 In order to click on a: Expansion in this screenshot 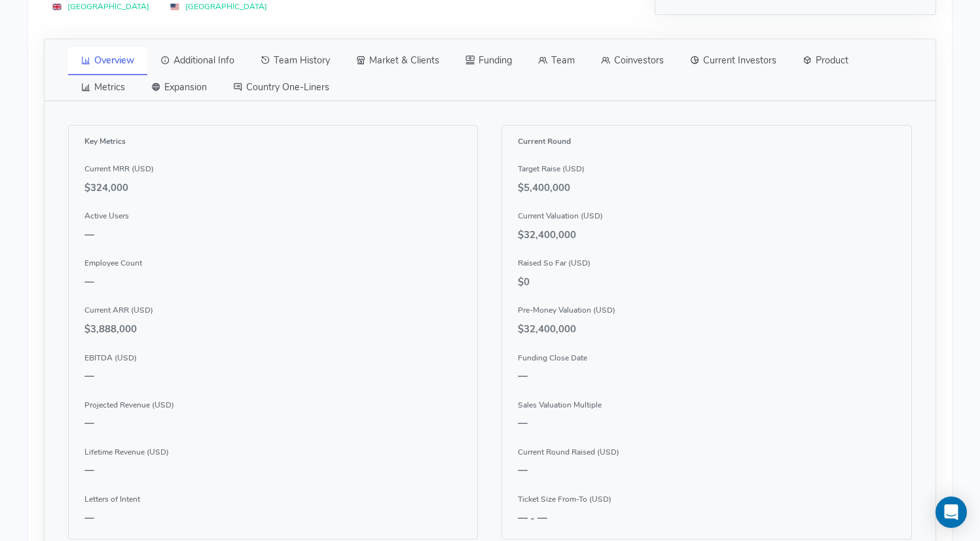, I will do `click(179, 88)`.